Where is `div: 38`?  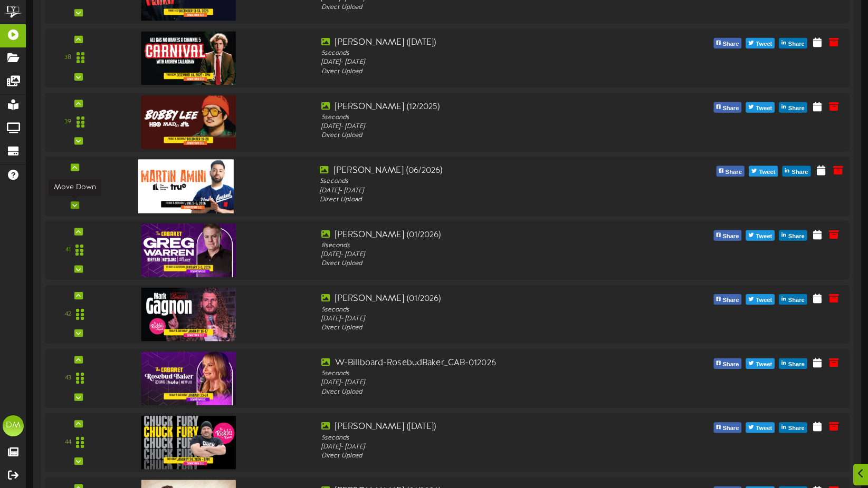
div: 38 is located at coordinates (68, 58).